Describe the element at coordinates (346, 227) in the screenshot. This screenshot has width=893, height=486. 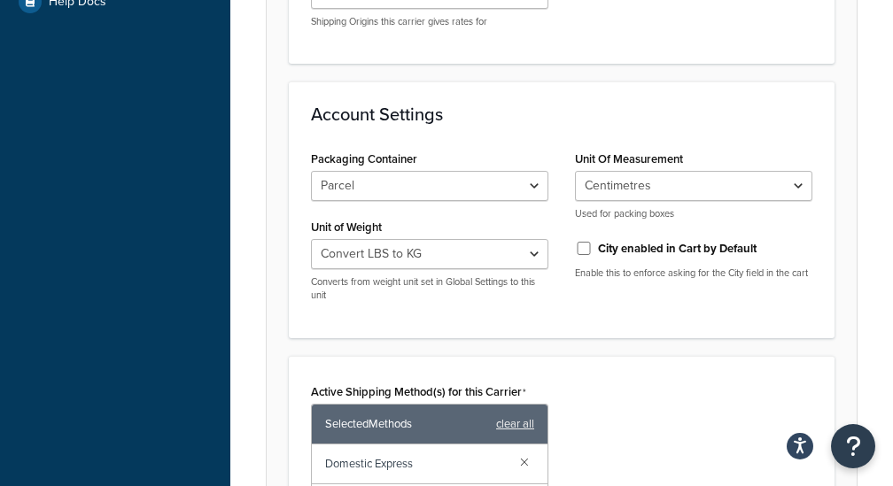
I see `label: Unit of Weight` at that location.